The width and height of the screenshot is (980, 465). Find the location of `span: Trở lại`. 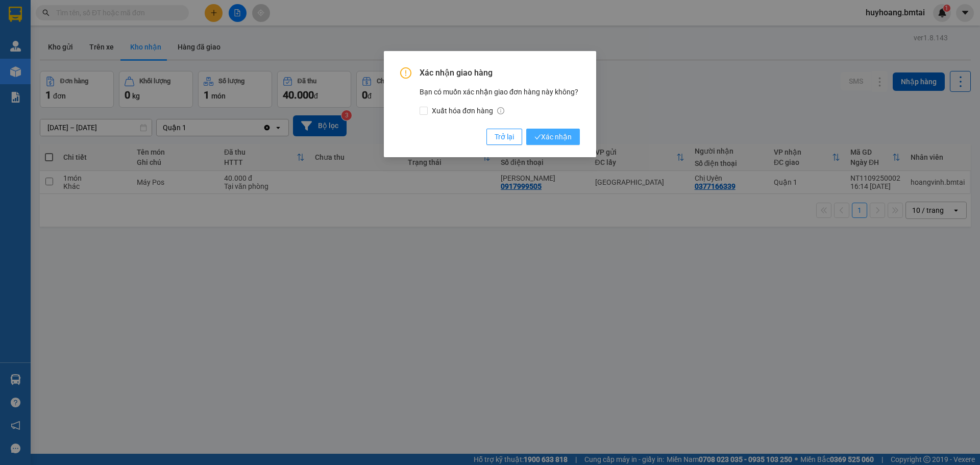

span: Trở lại is located at coordinates (504, 137).